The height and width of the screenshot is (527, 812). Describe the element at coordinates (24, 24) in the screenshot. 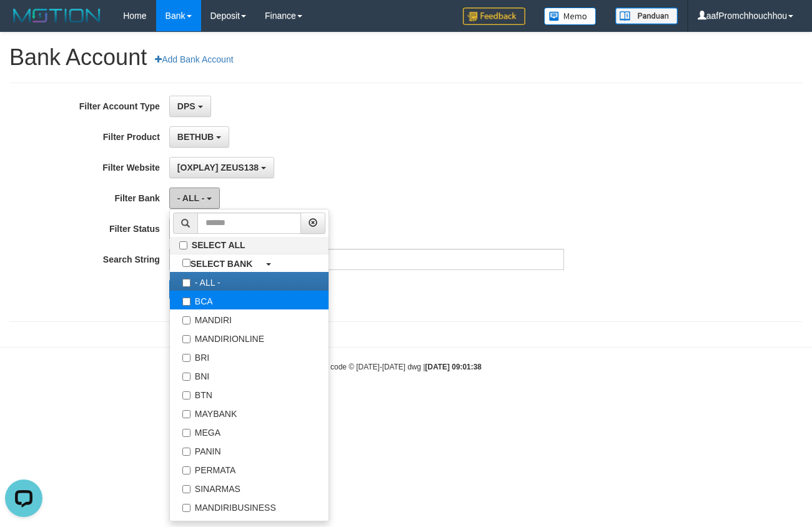

I see `button: Open LiveChat chat widget` at that location.